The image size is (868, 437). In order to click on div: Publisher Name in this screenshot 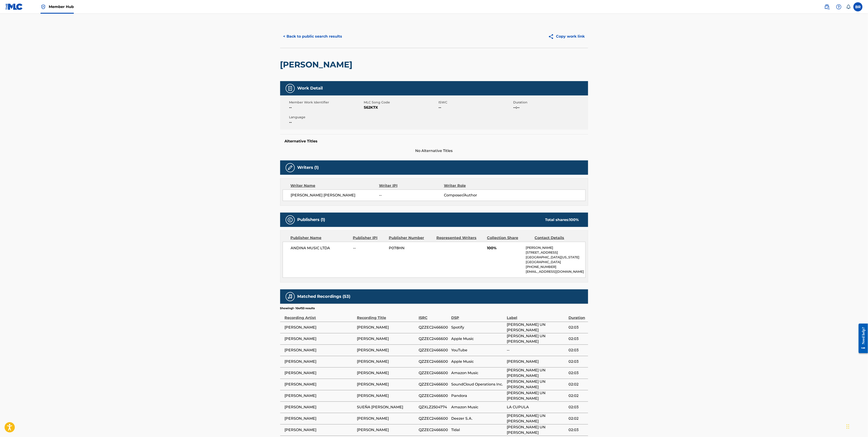, I will do `click(320, 238)`.